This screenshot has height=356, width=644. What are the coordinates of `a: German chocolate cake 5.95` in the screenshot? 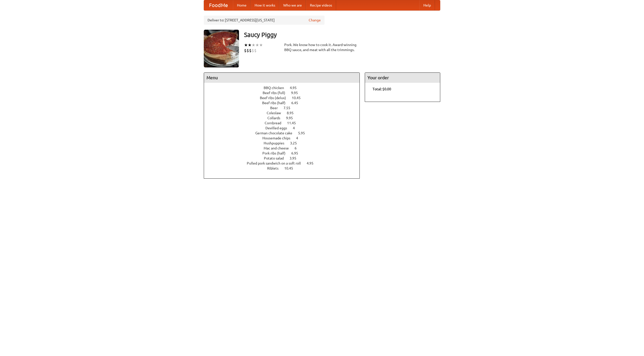 It's located at (285, 133).